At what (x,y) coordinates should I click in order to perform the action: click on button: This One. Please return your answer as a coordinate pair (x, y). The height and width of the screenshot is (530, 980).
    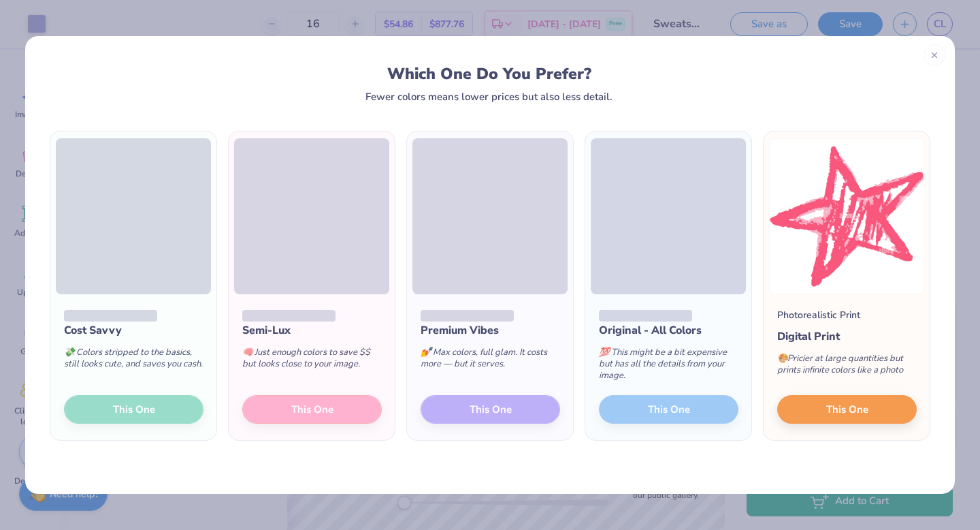
    Looking at the image, I should click on (847, 409).